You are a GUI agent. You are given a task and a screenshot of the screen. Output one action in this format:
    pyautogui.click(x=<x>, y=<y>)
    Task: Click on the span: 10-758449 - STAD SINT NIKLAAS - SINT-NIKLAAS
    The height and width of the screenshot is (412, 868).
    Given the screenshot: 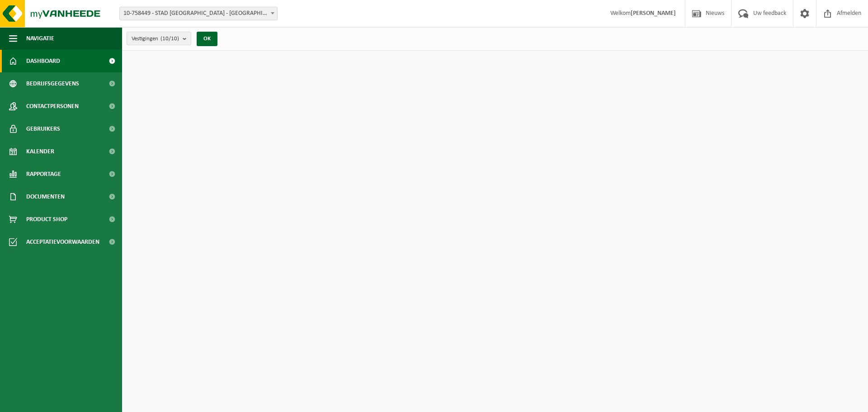 What is the action you would take?
    pyautogui.click(x=198, y=13)
    